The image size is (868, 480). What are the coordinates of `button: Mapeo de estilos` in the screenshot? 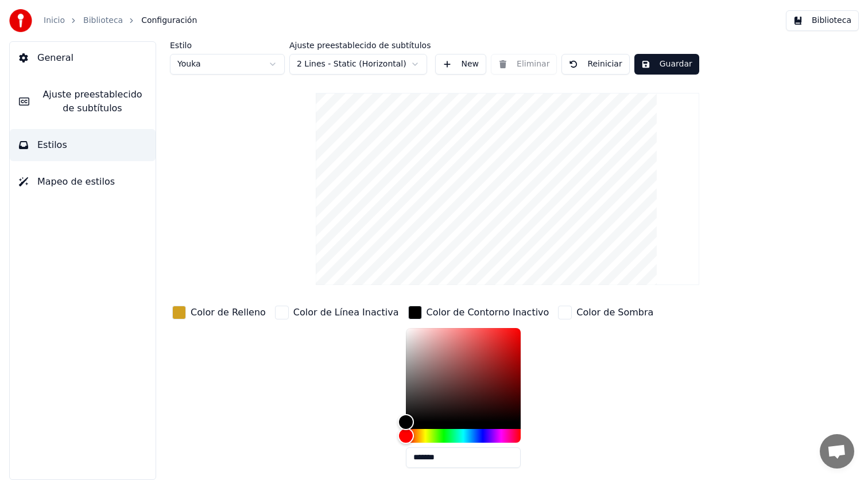 It's located at (83, 182).